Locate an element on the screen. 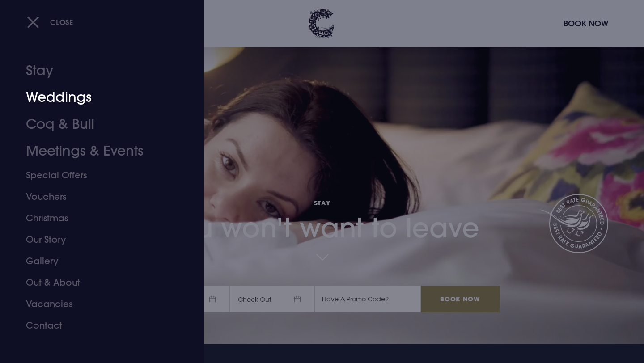 The width and height of the screenshot is (644, 363). a: Vacancies is located at coordinates (97, 305).